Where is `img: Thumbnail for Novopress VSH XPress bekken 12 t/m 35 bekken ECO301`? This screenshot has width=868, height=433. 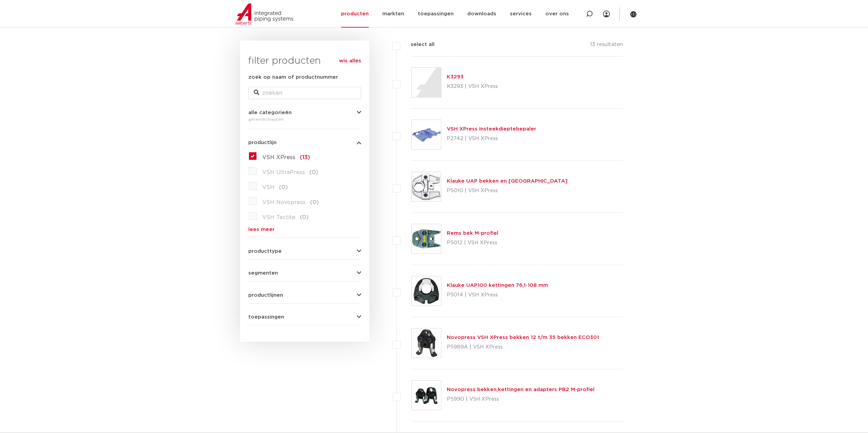 img: Thumbnail for Novopress VSH XPress bekken 12 t/m 35 bekken ECO301 is located at coordinates (426, 344).